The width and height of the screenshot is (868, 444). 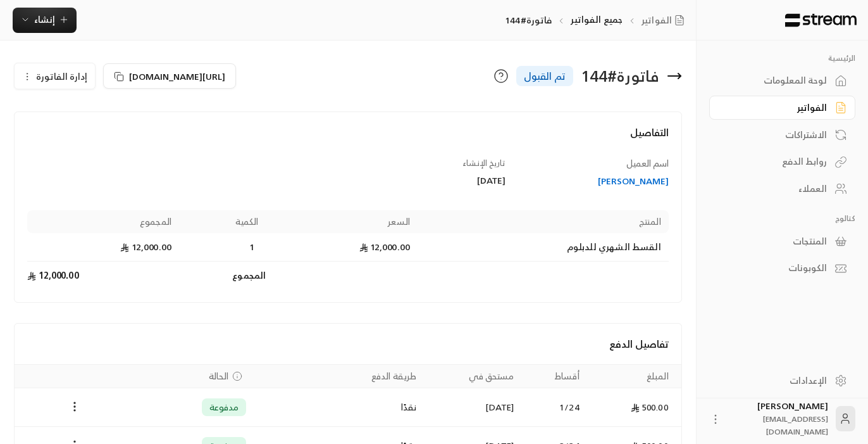 What do you see at coordinates (219, 376) in the screenshot?
I see `span: الحالة` at bounding box center [219, 376].